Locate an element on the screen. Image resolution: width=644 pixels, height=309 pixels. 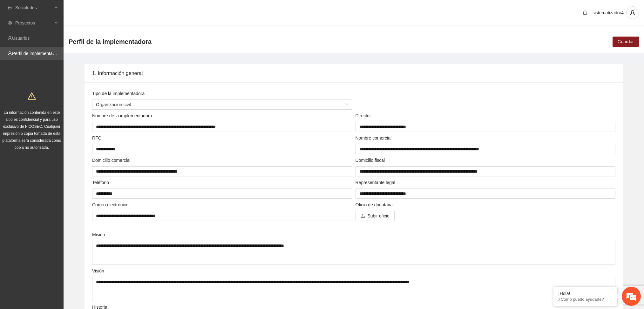
span: Subir oficio is located at coordinates (379, 215).